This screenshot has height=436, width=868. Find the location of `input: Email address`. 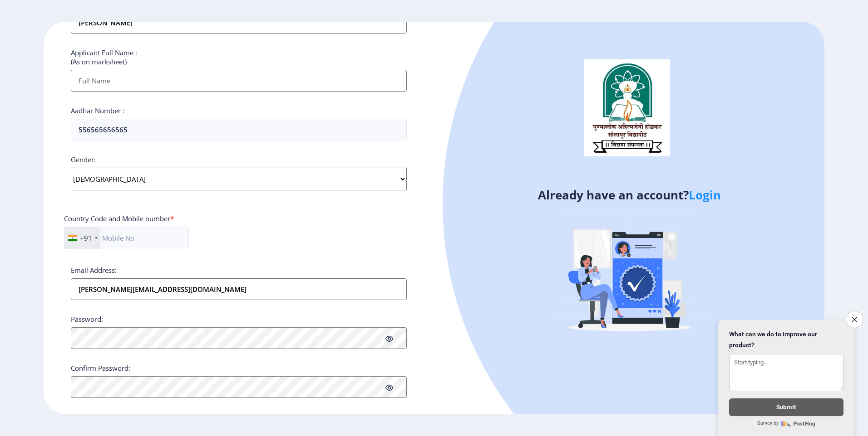

input: Email address is located at coordinates (239, 290).